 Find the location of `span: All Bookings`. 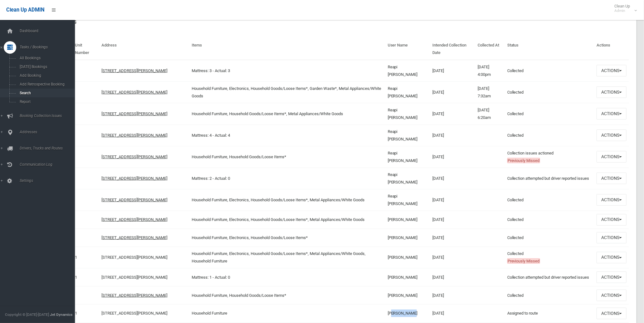

span: All Bookings is located at coordinates (46, 58).